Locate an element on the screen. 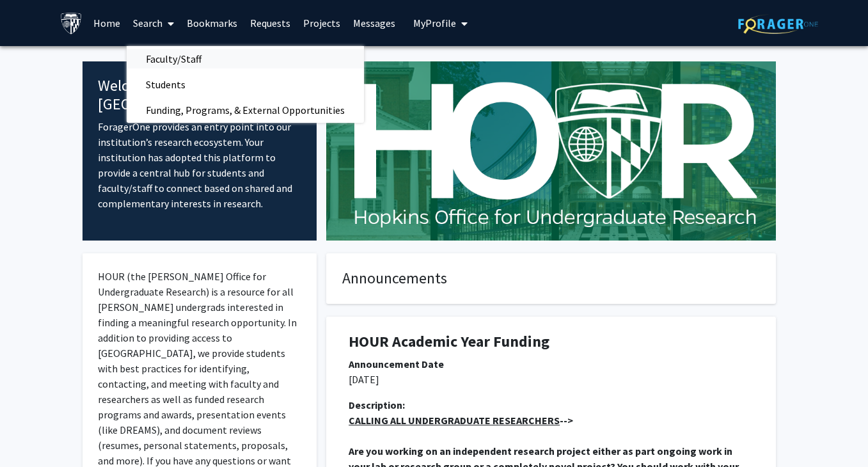 The width and height of the screenshot is (868, 467). span: Faculty/Staff is located at coordinates (173, 59).